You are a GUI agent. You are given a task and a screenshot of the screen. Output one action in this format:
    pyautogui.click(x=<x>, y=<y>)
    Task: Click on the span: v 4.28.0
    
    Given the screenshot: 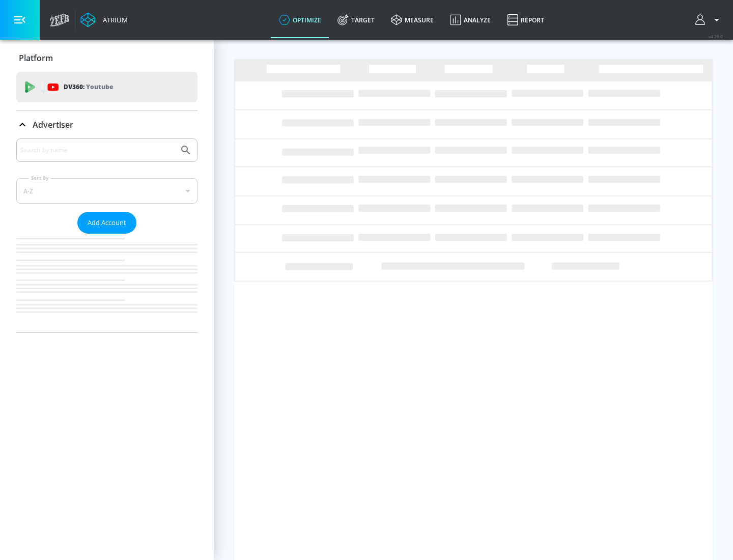 What is the action you would take?
    pyautogui.click(x=716, y=37)
    